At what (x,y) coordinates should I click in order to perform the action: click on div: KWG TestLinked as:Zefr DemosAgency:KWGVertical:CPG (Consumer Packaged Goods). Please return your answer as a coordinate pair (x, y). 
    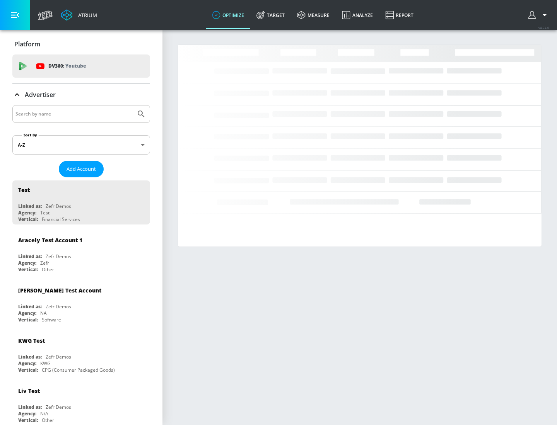
    Looking at the image, I should click on (81, 353).